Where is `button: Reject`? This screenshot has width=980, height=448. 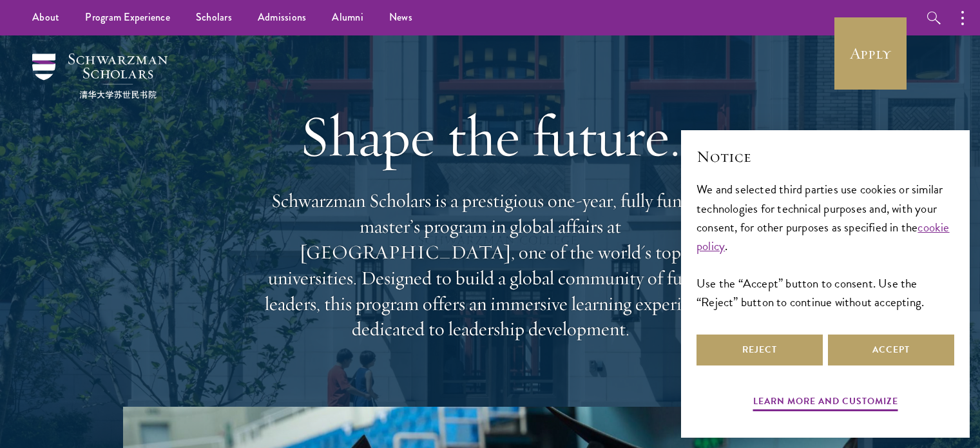
button: Reject is located at coordinates (759, 350).